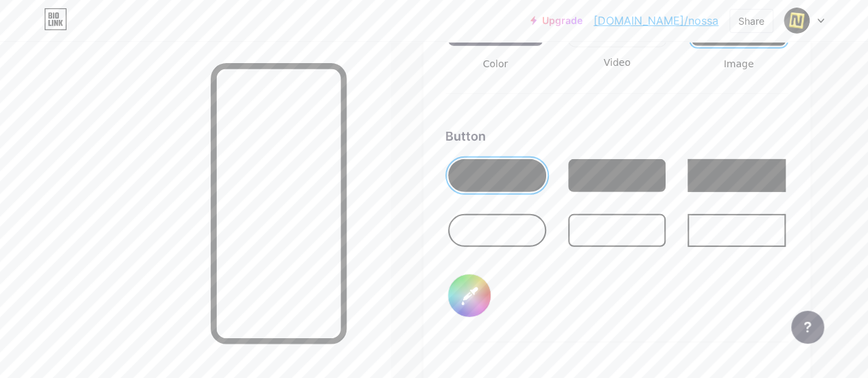 The image size is (868, 378). I want to click on div: Share, so click(751, 20).